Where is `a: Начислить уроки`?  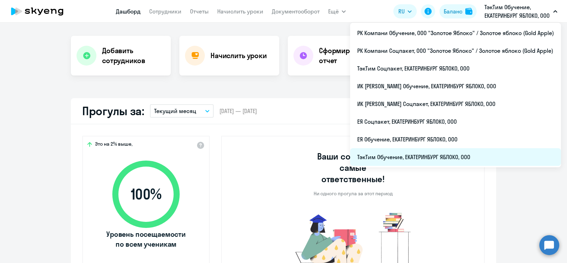 a: Начислить уроки is located at coordinates (240, 11).